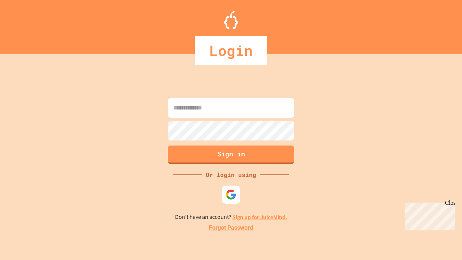  What do you see at coordinates (231, 195) in the screenshot?
I see `img: google-icon.svg` at bounding box center [231, 195].